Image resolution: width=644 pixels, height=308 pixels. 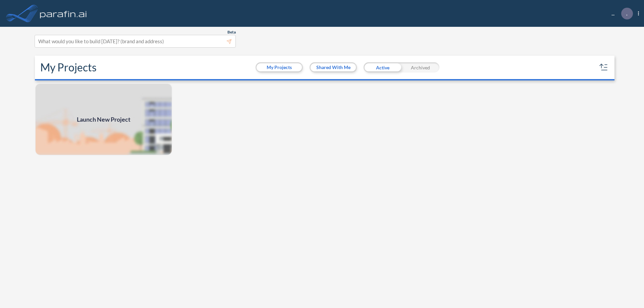 I want to click on img: logo, so click(x=63, y=13).